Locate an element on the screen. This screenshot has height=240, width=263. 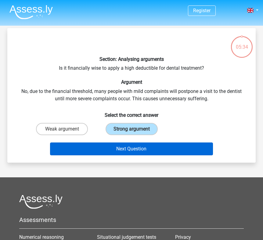
h6: Argument is located at coordinates (132, 82).